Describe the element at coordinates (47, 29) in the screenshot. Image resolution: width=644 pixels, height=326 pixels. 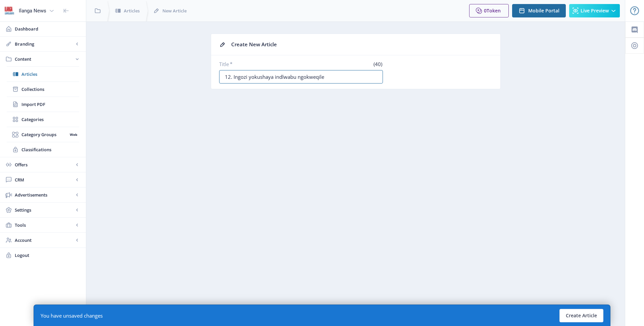
I see `span: Dashboard` at that location.